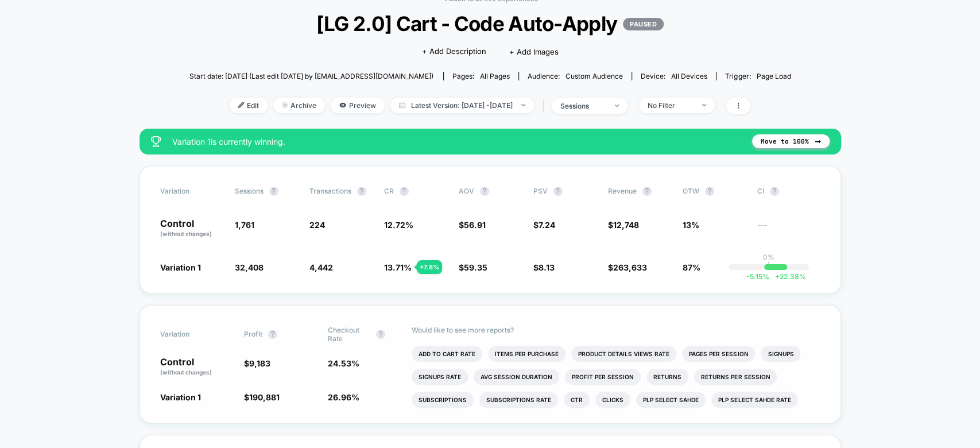 Image resolution: width=980 pixels, height=448 pixels. I want to click on div: Trigger:, so click(758, 76).